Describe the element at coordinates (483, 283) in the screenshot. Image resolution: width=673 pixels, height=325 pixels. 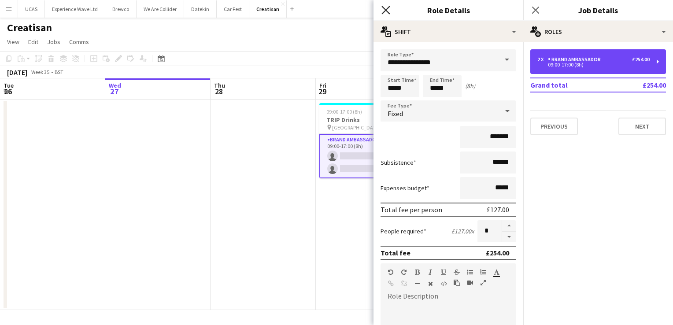
I see `button: Fullscreen` at that location.